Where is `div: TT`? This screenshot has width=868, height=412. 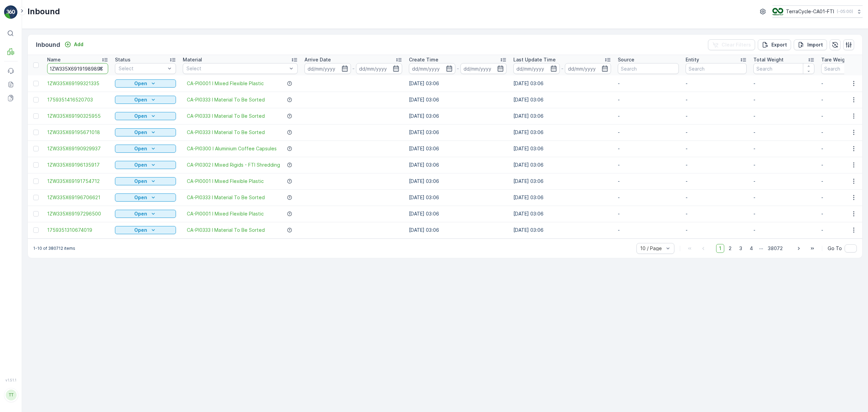
div: TT is located at coordinates (12, 395).